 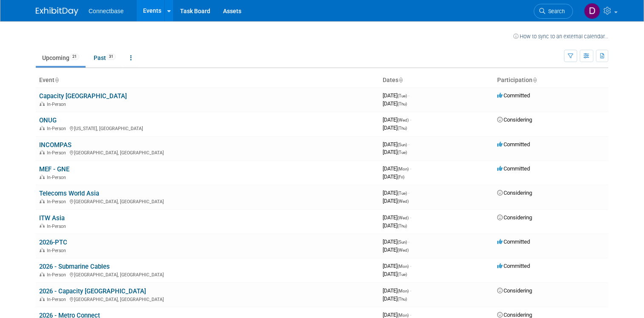 What do you see at coordinates (74, 267) in the screenshot?
I see `a: 2026 - Submarine Cables` at bounding box center [74, 267].